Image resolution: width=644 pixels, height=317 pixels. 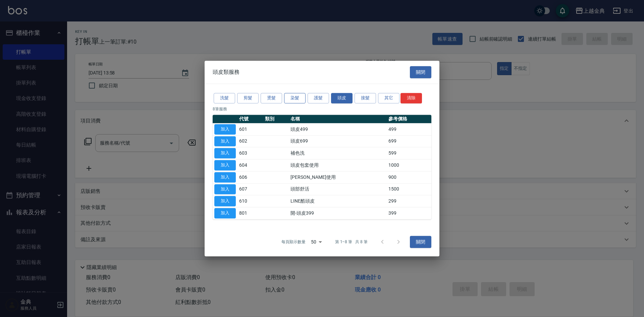 I want to click on td: 603, so click(x=250, y=153).